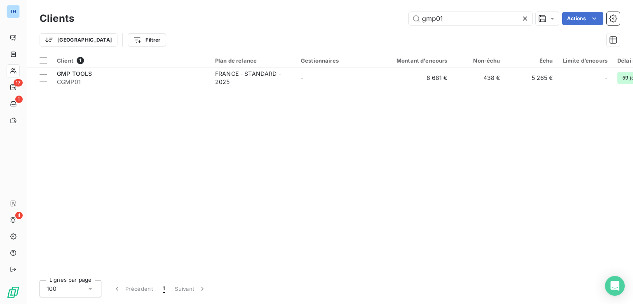 Image resolution: width=633 pixels, height=304 pixels. I want to click on div: Open Intercom Messenger, so click(615, 286).